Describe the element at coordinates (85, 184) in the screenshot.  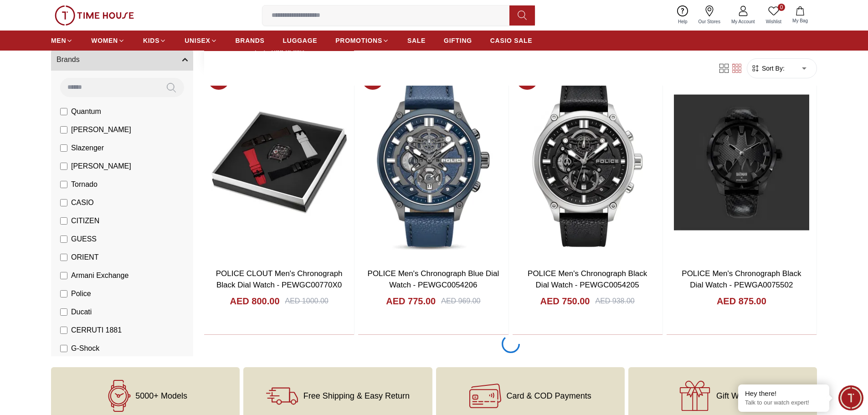
I see `span: Tornado` at that location.